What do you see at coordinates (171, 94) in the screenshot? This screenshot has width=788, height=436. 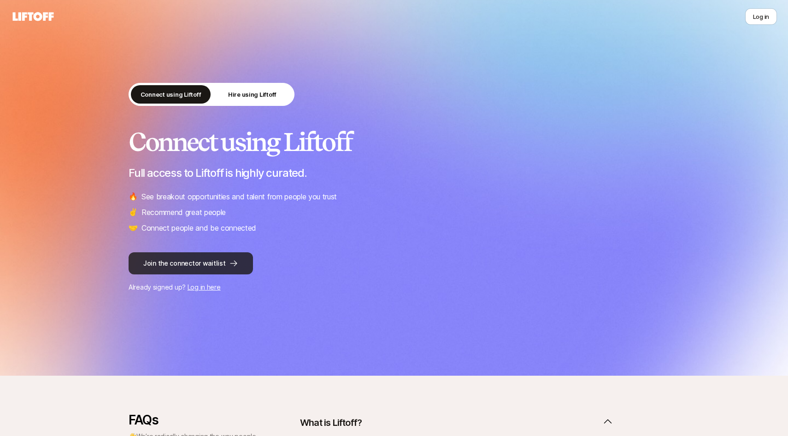 I see `p: Connect using Liftoff` at bounding box center [171, 94].